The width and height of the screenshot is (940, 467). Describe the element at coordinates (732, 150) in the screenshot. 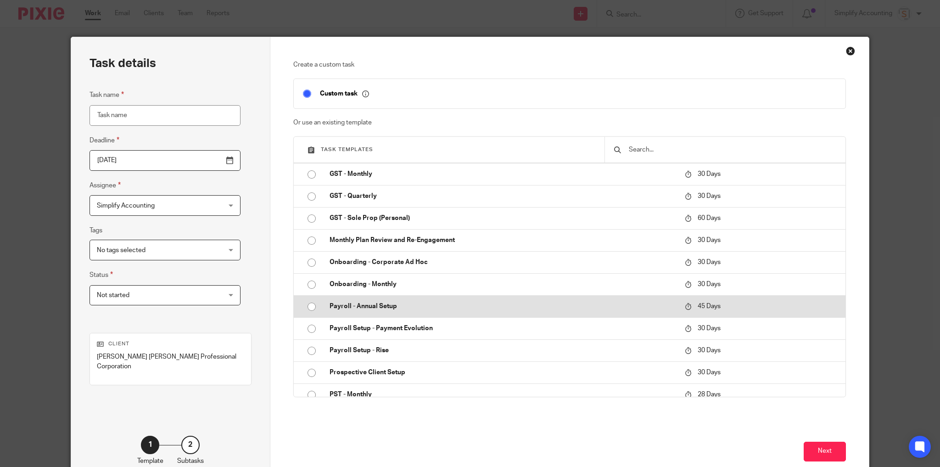

I see `input: Search...` at that location.